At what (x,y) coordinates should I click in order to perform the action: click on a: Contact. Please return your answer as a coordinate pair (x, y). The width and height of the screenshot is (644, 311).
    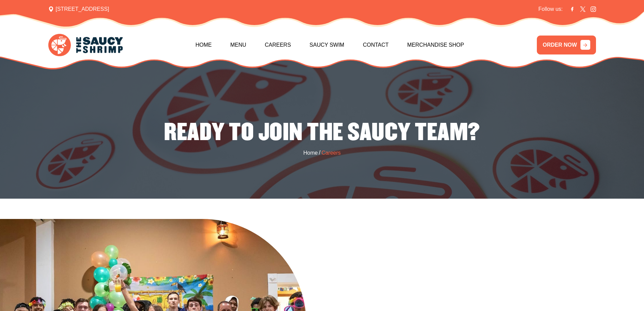
    Looking at the image, I should click on (375, 45).